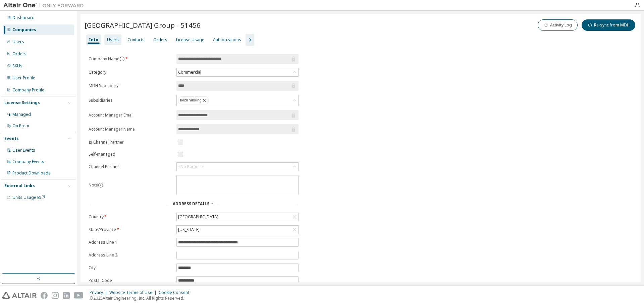 The image size is (644, 305). I want to click on div: Company Events, so click(28, 162).